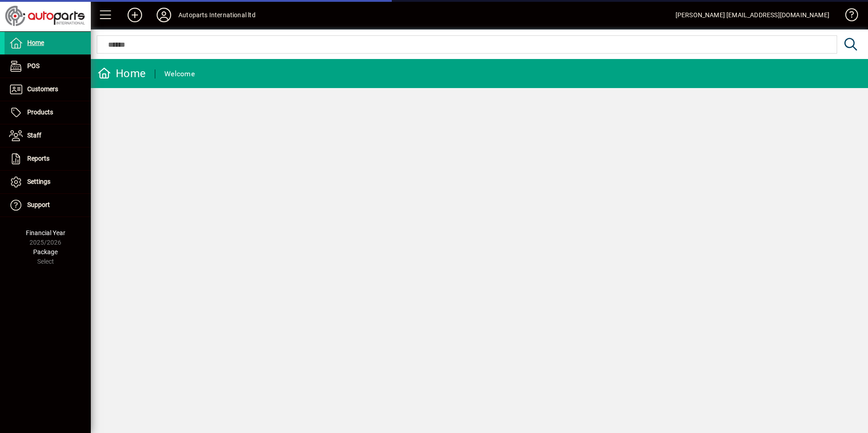  Describe the element at coordinates (48, 136) in the screenshot. I see `a: Staff` at that location.